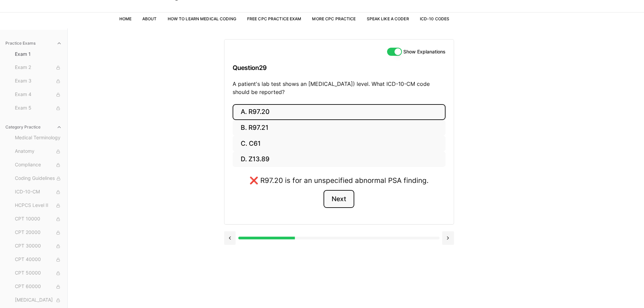 Image resolution: width=644 pixels, height=308 pixels. Describe the element at coordinates (38, 219) in the screenshot. I see `button: CPT 10000` at that location.